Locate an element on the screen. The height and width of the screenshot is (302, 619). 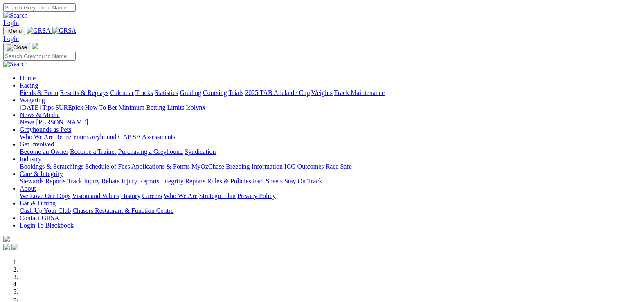
a: SUREpick is located at coordinates (69, 107).